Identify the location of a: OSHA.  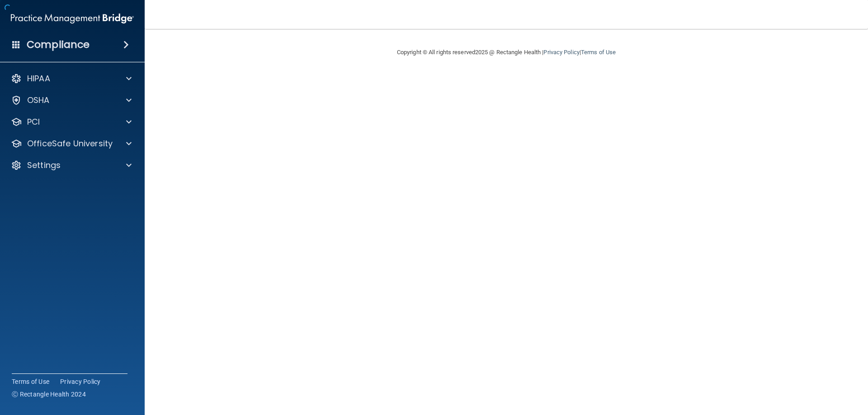
(71, 100).